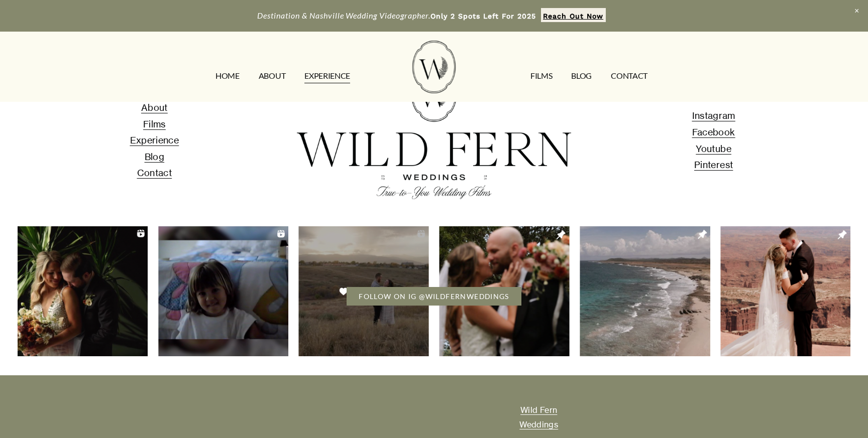 The image size is (868, 438). What do you see at coordinates (155, 140) in the screenshot?
I see `span: Experience` at bounding box center [155, 140].